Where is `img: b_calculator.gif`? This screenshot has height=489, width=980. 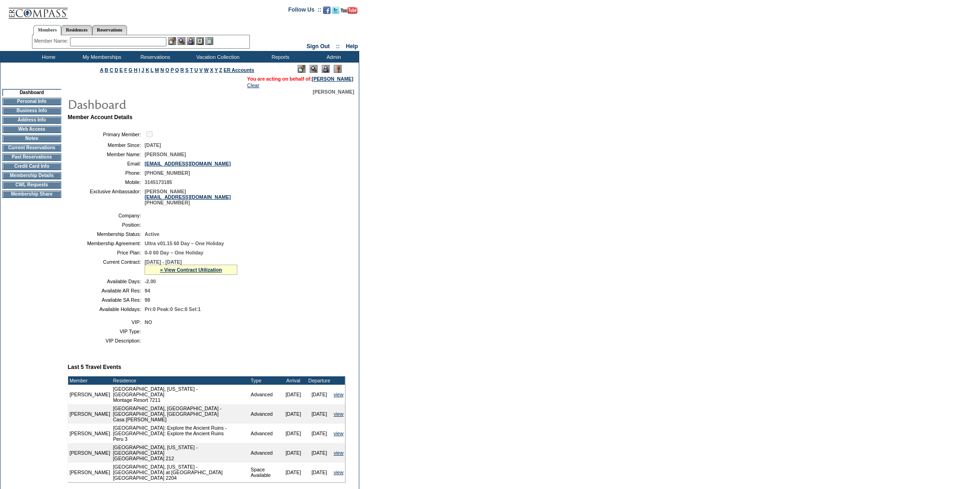
img: b_calculator.gif is located at coordinates (209, 41).